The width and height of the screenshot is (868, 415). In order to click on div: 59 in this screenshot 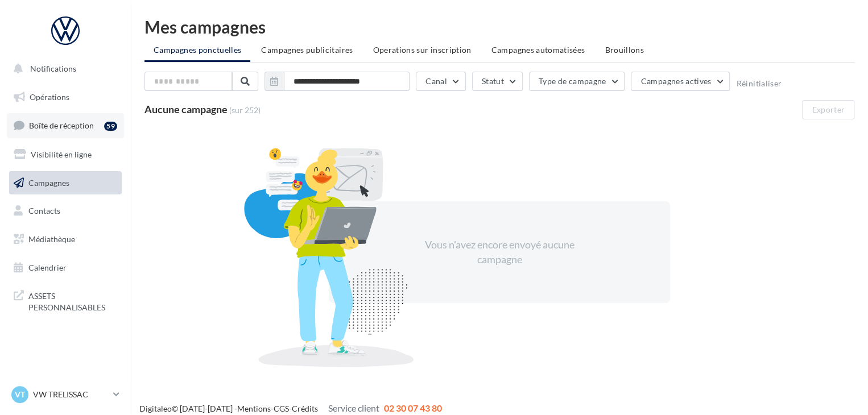, I will do `click(111, 127)`.